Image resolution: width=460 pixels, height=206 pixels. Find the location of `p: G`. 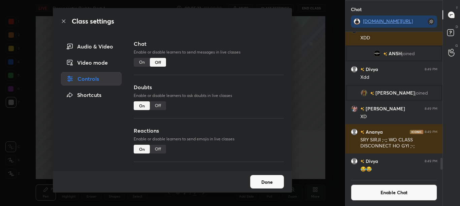

p: G is located at coordinates (457, 45).